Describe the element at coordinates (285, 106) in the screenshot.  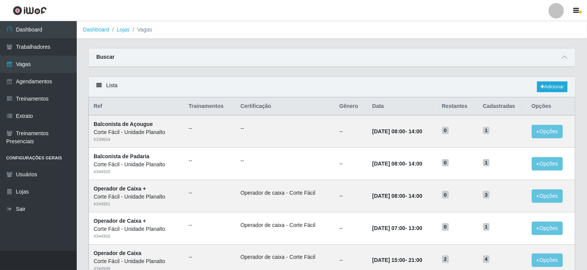
I see `th: Certificação` at that location.